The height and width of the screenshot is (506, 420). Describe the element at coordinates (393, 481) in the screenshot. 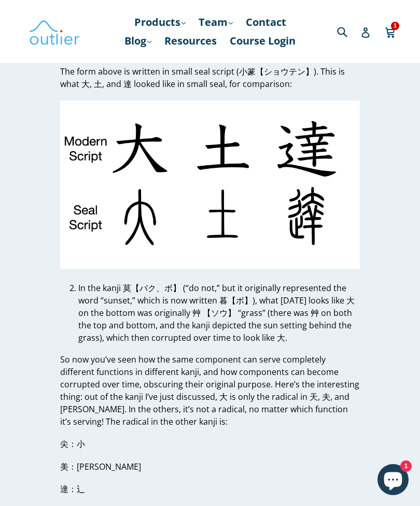

I see `inbox-online-store-chat: Shopify online store chat` at that location.